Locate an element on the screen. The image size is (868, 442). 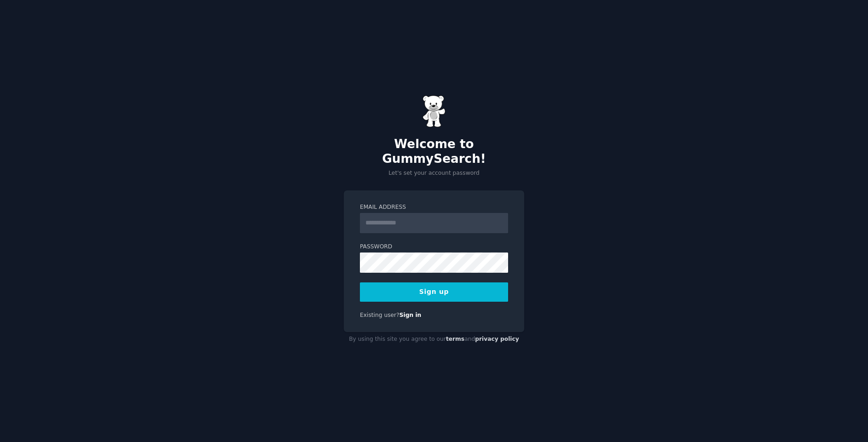
h2: Welcome to GummySearch! is located at coordinates (434, 151).